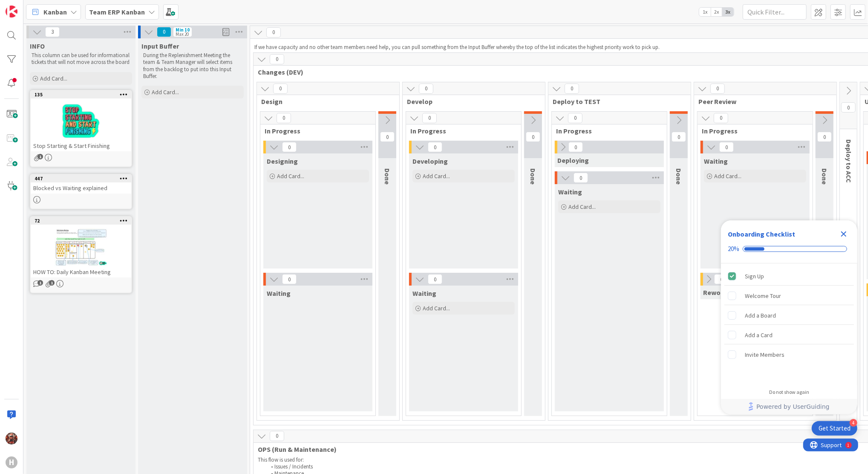 This screenshot has width=868, height=474. What do you see at coordinates (182, 30) in the screenshot?
I see `div: Min 10` at bounding box center [182, 30].